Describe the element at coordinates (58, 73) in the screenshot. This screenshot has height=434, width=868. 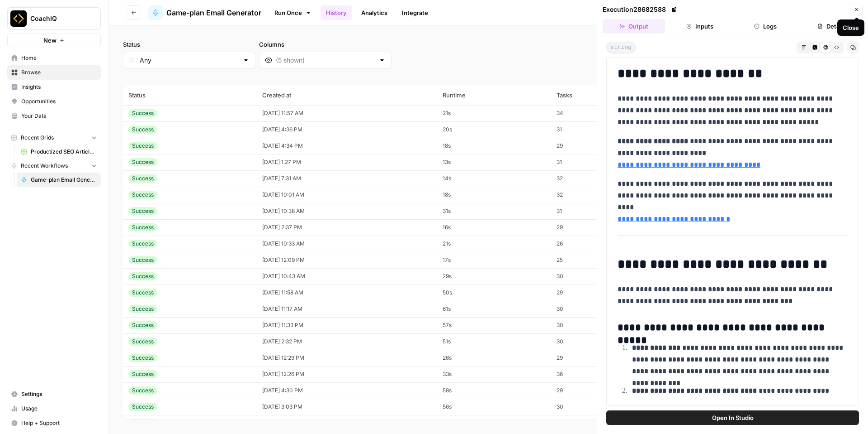
I see `span: Browse` at that location.